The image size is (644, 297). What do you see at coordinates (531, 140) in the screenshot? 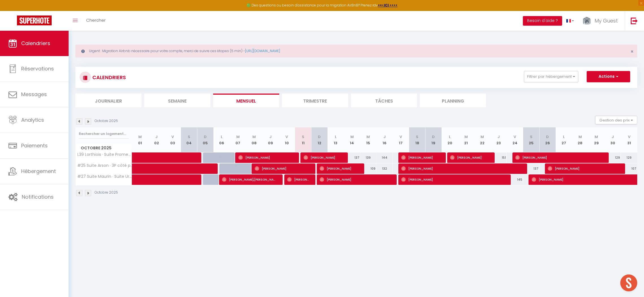
I see `th: 25` at bounding box center [531, 140].